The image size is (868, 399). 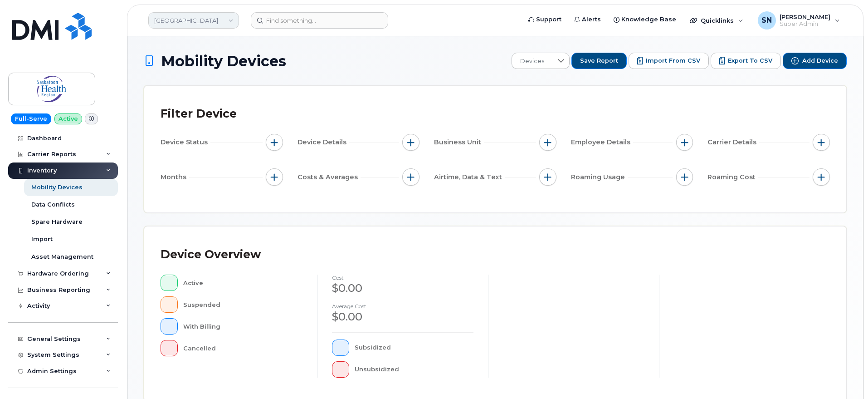 What do you see at coordinates (820, 61) in the screenshot?
I see `span: Add Device` at bounding box center [820, 61].